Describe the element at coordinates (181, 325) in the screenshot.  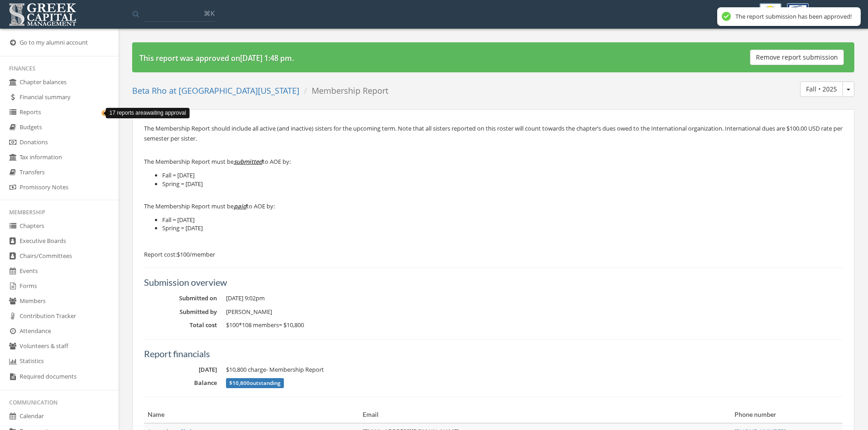
I see `dt: Total cost` at that location.